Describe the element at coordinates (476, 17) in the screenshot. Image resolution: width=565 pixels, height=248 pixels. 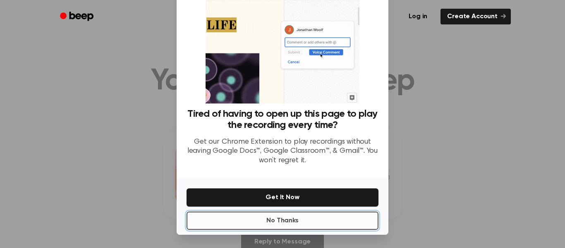
I see `a: Create Account` at that location.